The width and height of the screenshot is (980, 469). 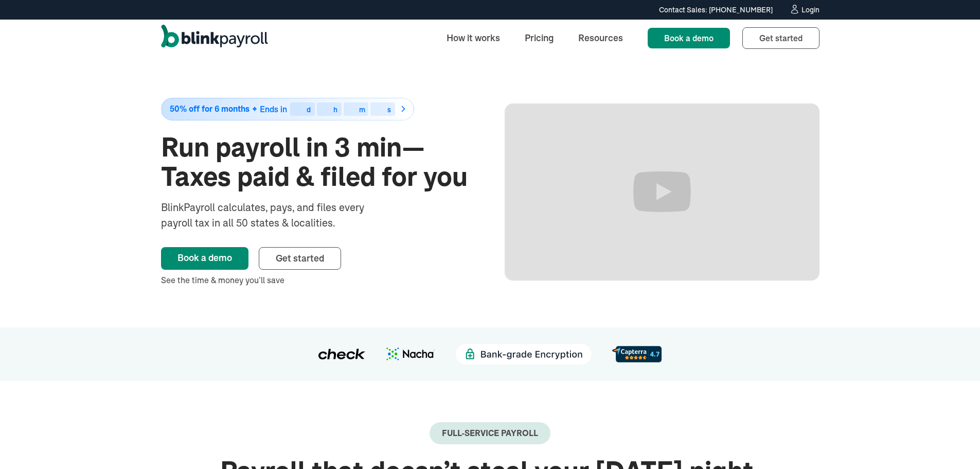 I want to click on a: Login, so click(x=804, y=9).